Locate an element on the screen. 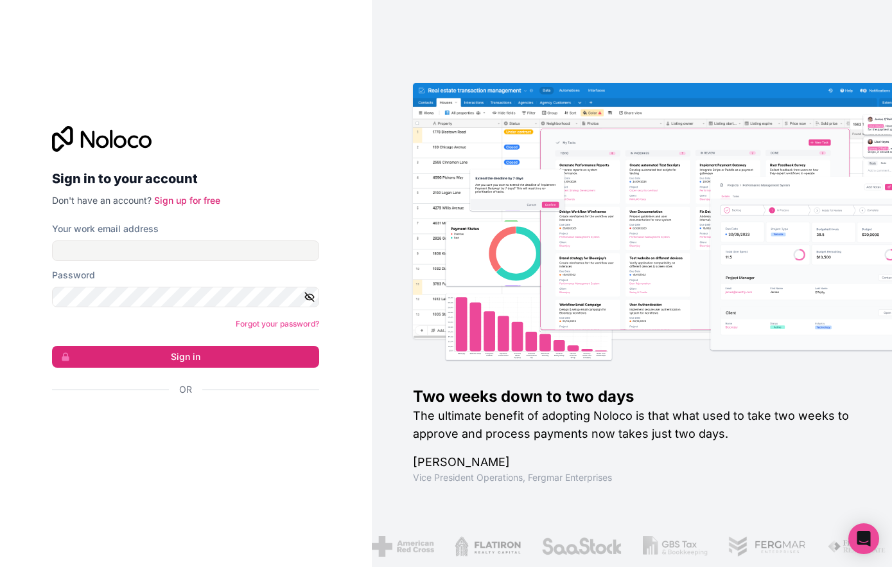 Image resolution: width=892 pixels, height=567 pixels. button: Sign in is located at coordinates (186, 357).